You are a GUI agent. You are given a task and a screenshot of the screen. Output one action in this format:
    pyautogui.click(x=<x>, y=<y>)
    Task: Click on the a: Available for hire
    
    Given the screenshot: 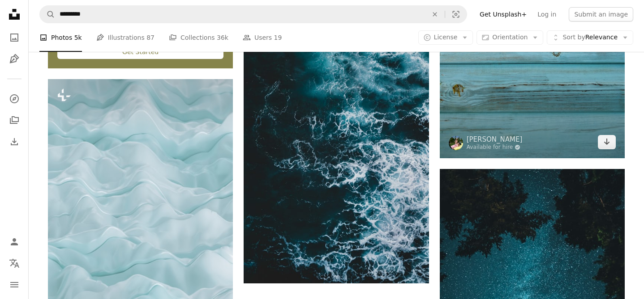 What is the action you would take?
    pyautogui.click(x=495, y=147)
    